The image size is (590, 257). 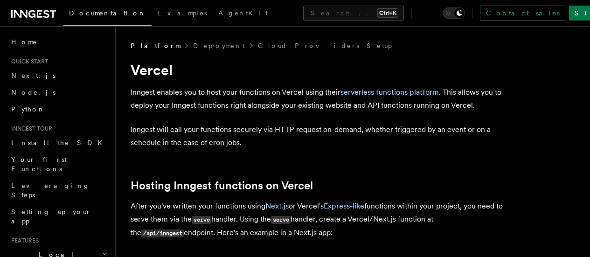 What do you see at coordinates (33, 76) in the screenshot?
I see `span: Next.js` at bounding box center [33, 76].